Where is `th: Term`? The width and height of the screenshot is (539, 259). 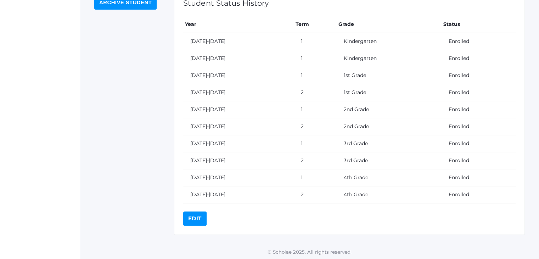
th: Term is located at coordinates (315, 24).